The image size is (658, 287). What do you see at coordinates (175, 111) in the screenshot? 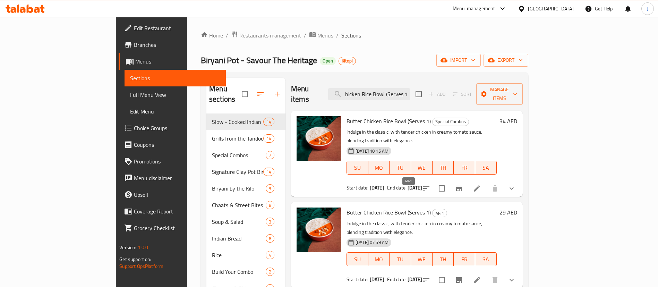
I see `span: Edit Menu` at bounding box center [175, 111].